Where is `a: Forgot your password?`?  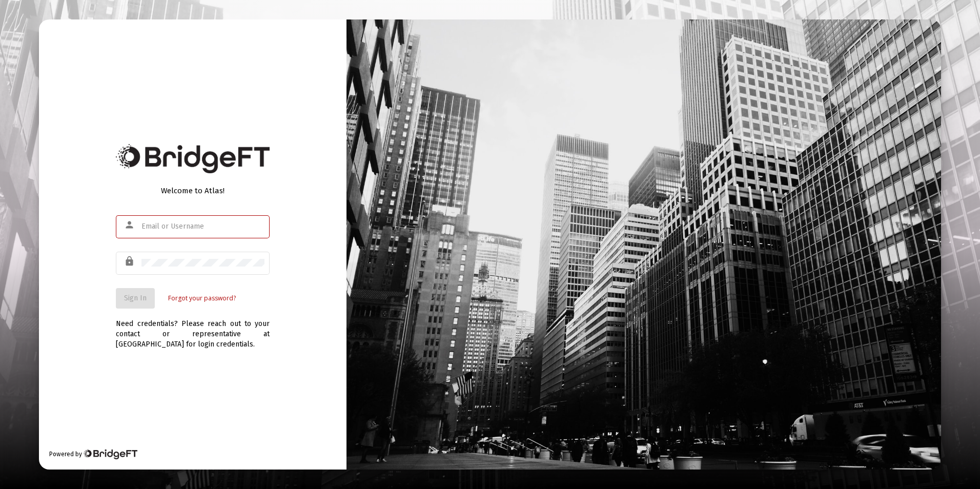 a: Forgot your password? is located at coordinates (202, 298).